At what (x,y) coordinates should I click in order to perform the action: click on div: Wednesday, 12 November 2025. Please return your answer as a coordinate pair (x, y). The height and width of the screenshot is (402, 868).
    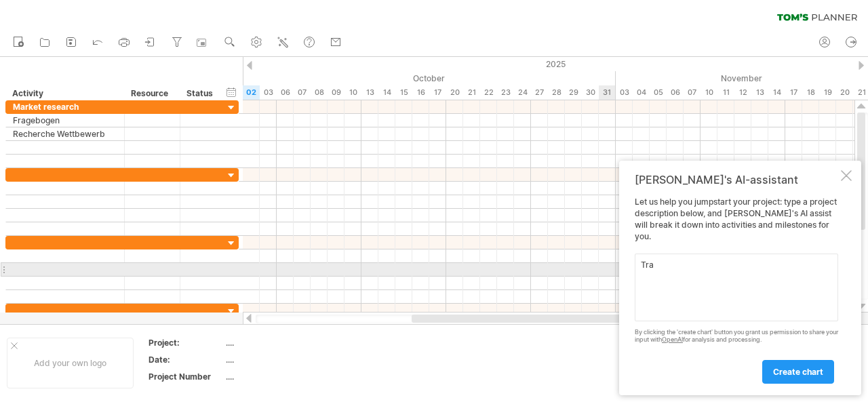
    Looking at the image, I should click on (743, 92).